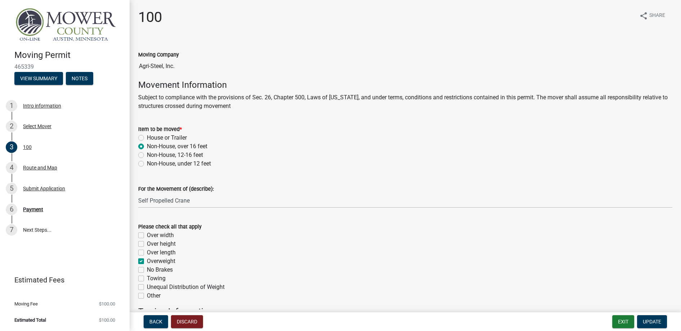  What do you see at coordinates (12, 209) in the screenshot?
I see `div: 6` at bounding box center [12, 209].